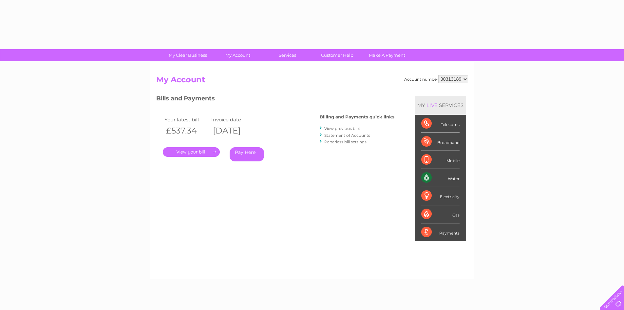  Describe the element at coordinates (275, 99) in the screenshot. I see `h3: Bills and Payments` at that location.